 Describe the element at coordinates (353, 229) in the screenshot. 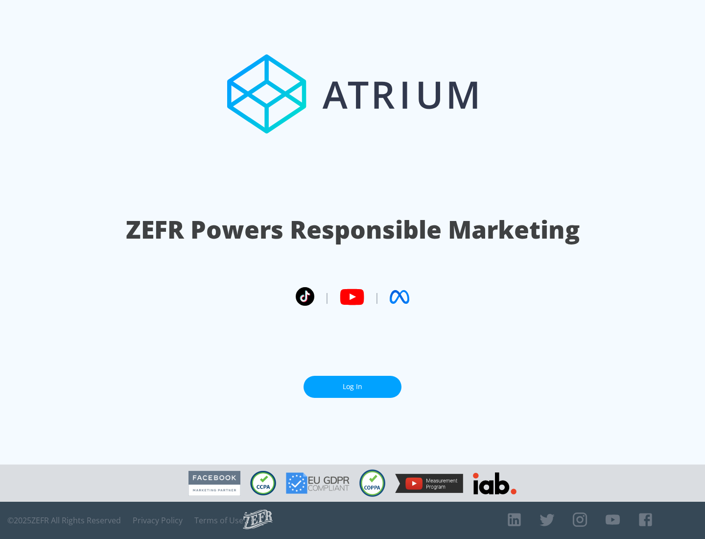

I see `h1: ZEFR Powers Responsible Marketing` at that location.